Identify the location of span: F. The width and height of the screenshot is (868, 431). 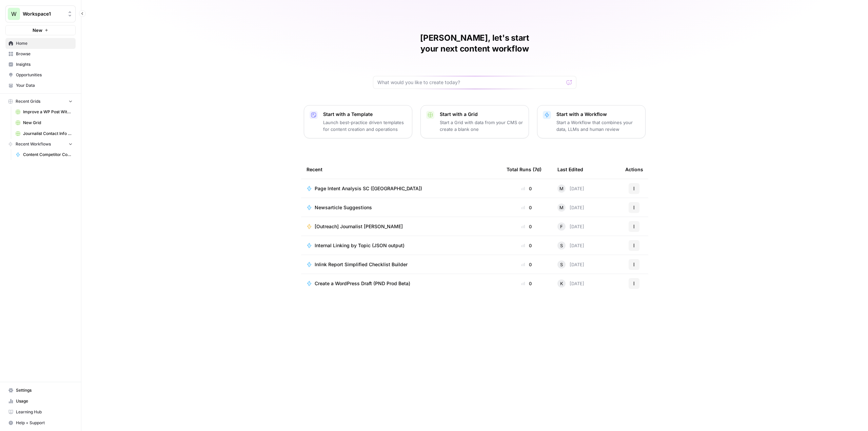
(562, 226).